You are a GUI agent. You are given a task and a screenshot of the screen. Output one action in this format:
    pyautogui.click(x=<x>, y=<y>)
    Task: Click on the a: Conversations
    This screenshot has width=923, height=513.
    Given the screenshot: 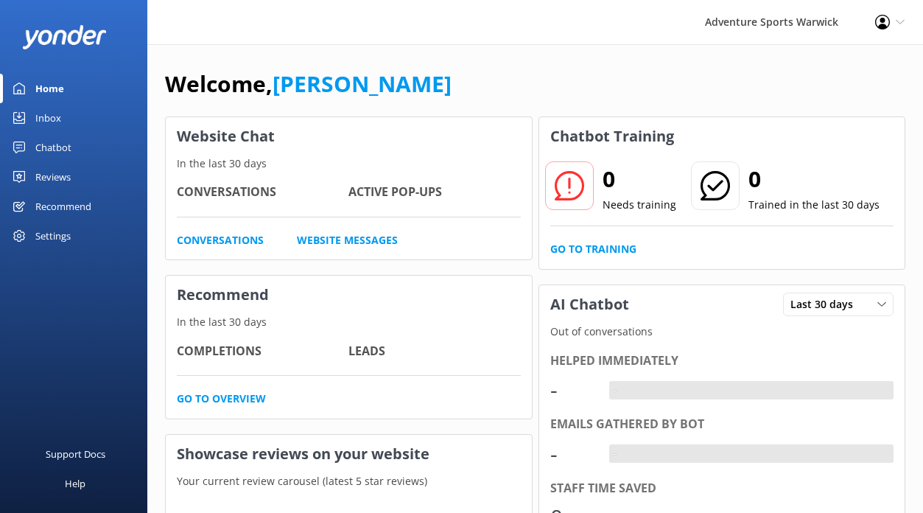 What is the action you would take?
    pyautogui.click(x=220, y=240)
    